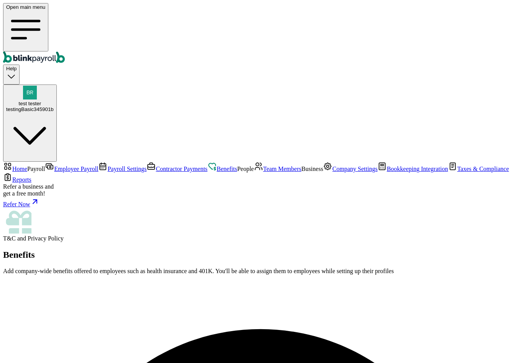  Describe the element at coordinates (33, 238) in the screenshot. I see `span: and` at that location.